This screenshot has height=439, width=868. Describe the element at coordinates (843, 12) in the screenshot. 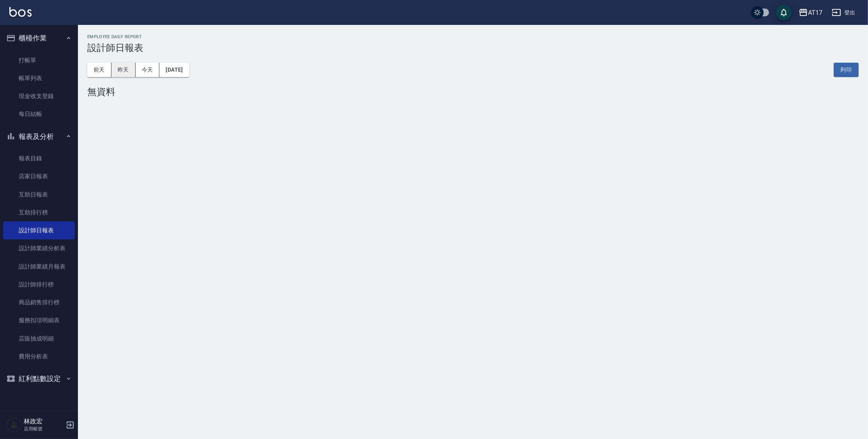

I see `button: 登出` at that location.